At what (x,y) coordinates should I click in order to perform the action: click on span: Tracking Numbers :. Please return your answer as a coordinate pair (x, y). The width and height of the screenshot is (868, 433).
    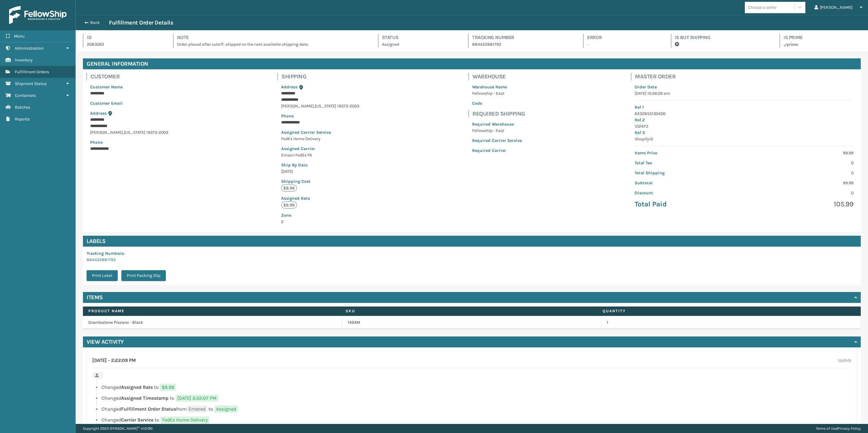
    Looking at the image, I should click on (106, 253).